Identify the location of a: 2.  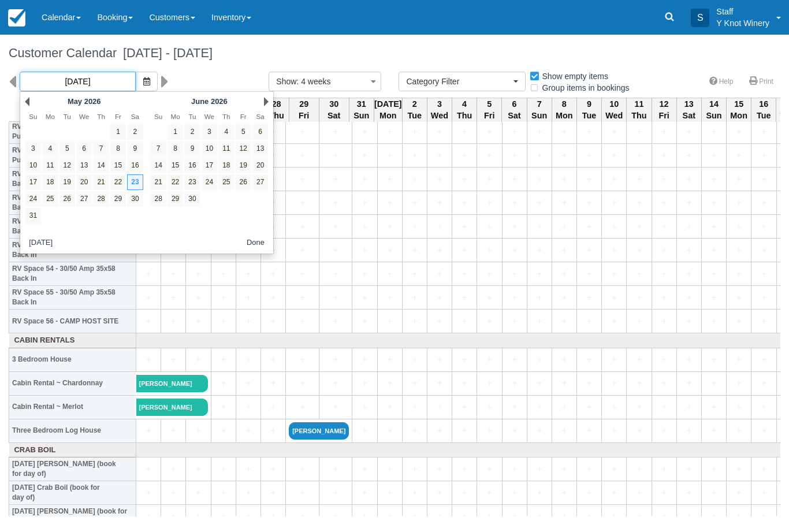
(135, 131).